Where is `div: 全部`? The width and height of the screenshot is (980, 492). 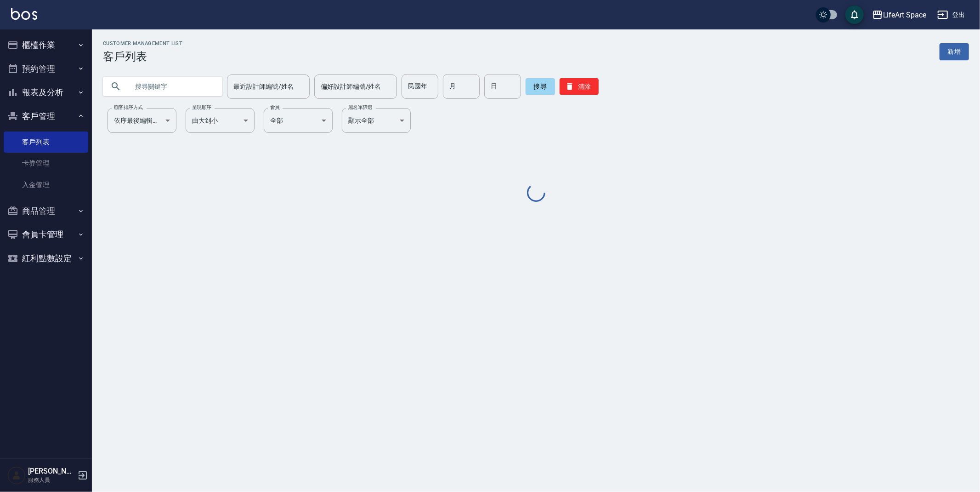
div: 全部 is located at coordinates (298, 120).